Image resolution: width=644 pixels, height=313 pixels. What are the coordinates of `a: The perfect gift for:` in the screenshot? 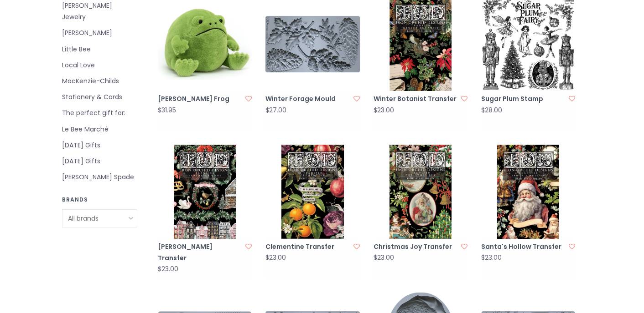 It's located at (99, 113).